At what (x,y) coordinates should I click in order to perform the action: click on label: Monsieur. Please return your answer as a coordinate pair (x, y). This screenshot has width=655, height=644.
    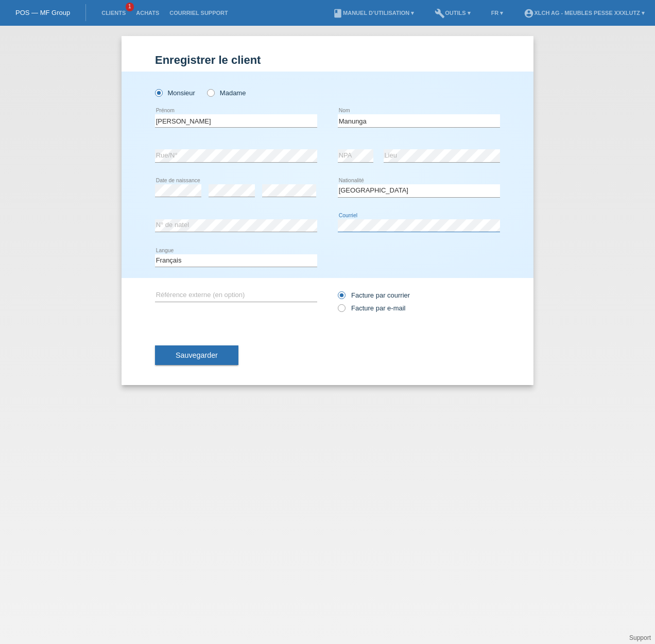
    Looking at the image, I should click on (175, 93).